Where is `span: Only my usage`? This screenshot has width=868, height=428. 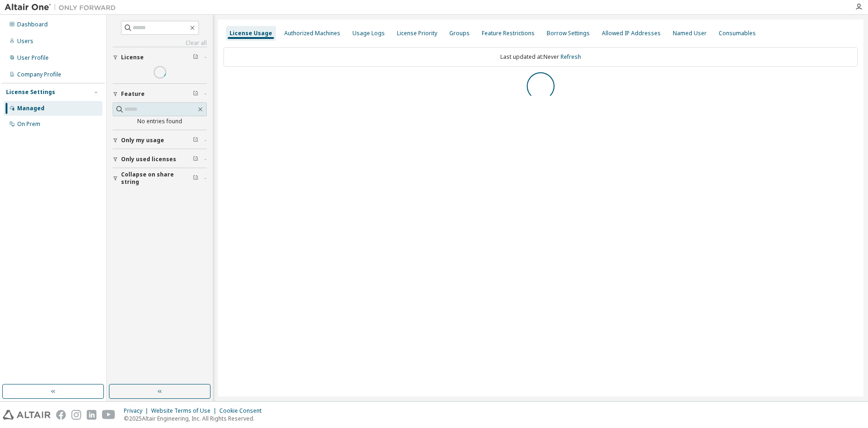 span: Only my usage is located at coordinates (143, 141).